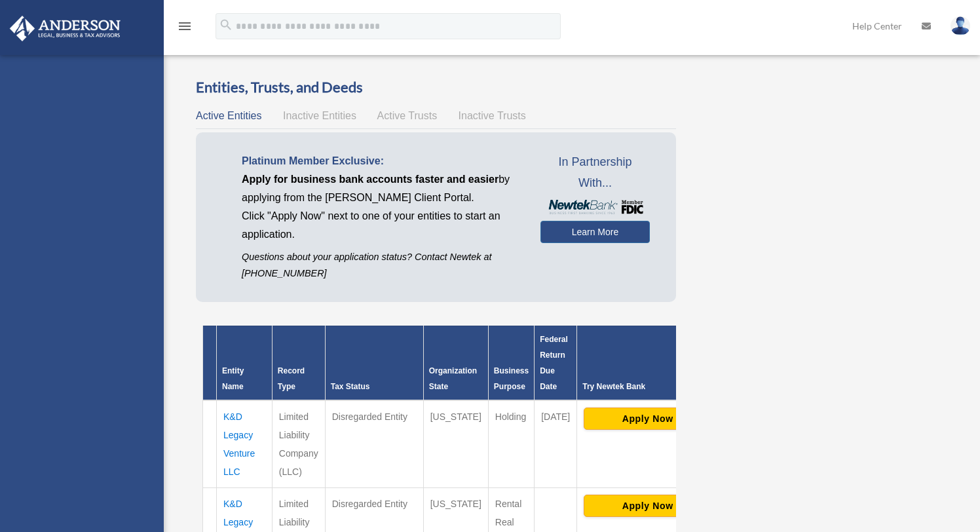 The image size is (980, 532). What do you see at coordinates (244, 444) in the screenshot?
I see `td: K&D Legacy Venture LLC` at bounding box center [244, 444].